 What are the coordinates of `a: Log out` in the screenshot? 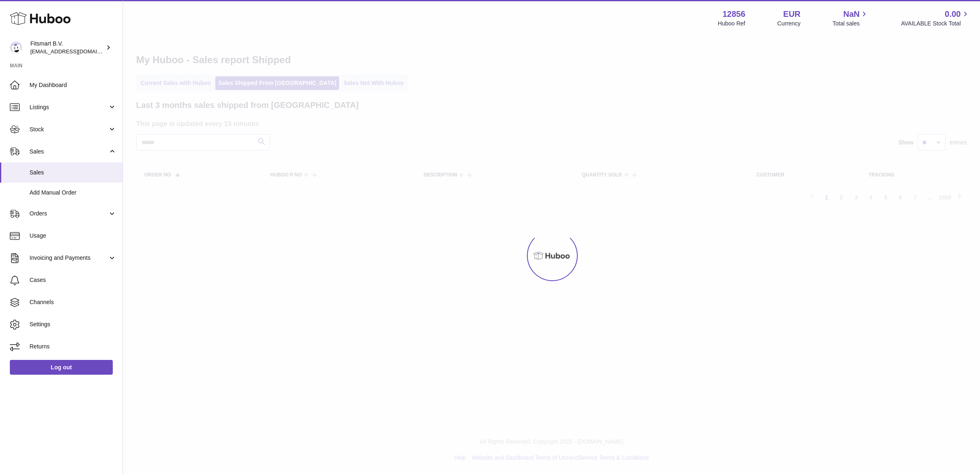 It's located at (61, 367).